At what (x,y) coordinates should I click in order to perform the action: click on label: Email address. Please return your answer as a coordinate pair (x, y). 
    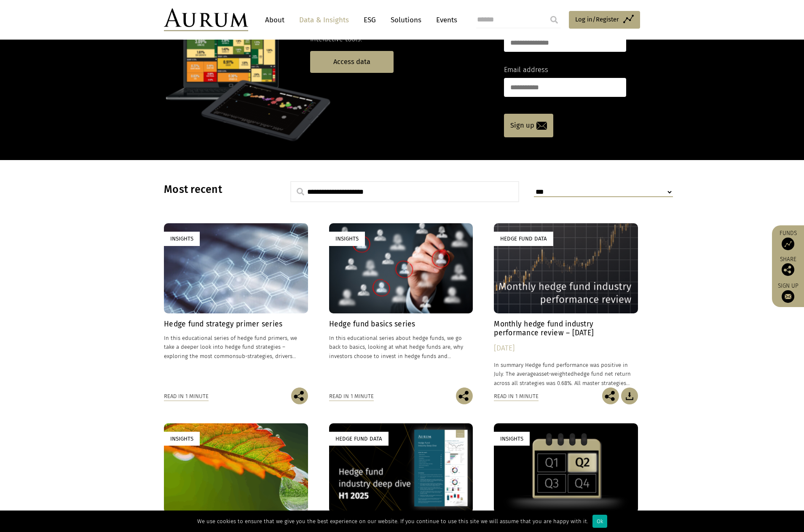
    Looking at the image, I should click on (526, 70).